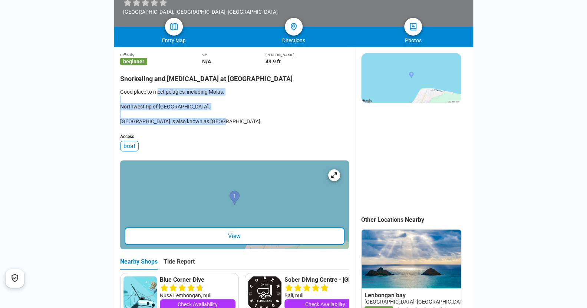 The image size is (587, 308). What do you see at coordinates (233, 62) in the screenshot?
I see `div: N/A` at bounding box center [233, 62].